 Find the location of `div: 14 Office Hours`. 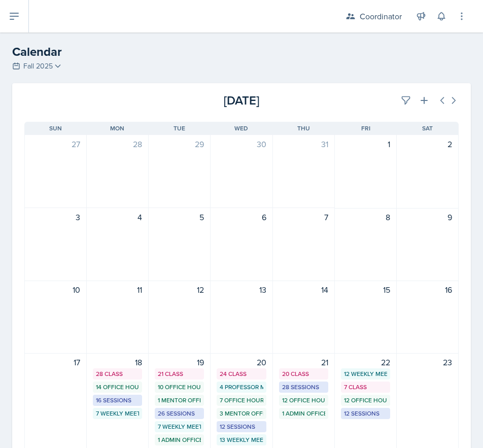

div: 14 Office Hours is located at coordinates (117, 387).